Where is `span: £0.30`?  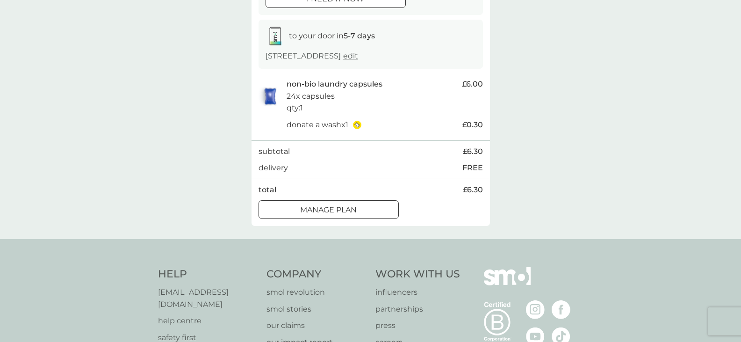 span: £0.30 is located at coordinates (473, 125).